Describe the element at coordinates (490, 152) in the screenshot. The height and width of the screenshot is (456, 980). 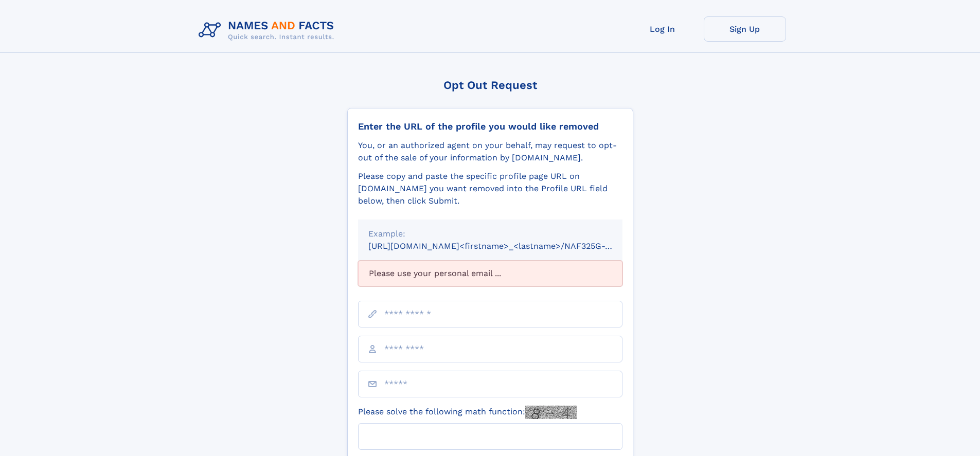
I see `div: You, or an authorized agent on your behalf, may request to opt-out of the sale of your informatio...` at that location.